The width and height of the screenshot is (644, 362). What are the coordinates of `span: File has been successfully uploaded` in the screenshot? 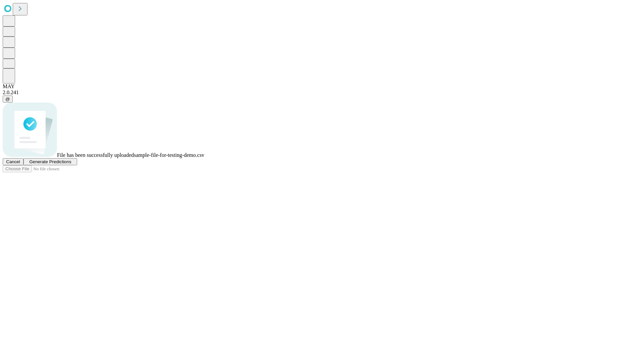 It's located at (95, 155).